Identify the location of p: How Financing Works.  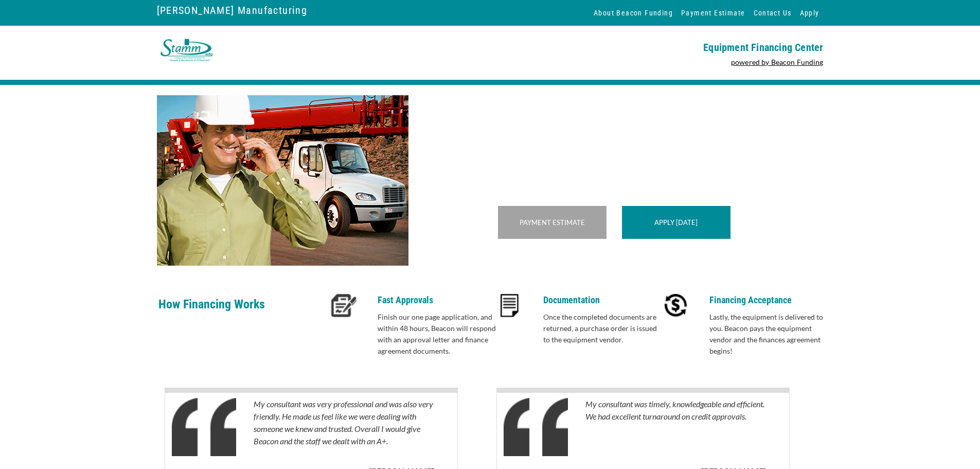
(241, 311).